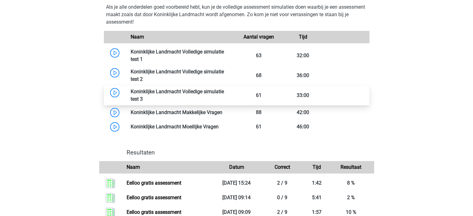 This screenshot has width=473, height=216. Describe the element at coordinates (181, 76) in the screenshot. I see `div: Koninklijke Landmacht Volledige simulatie test 2` at that location.